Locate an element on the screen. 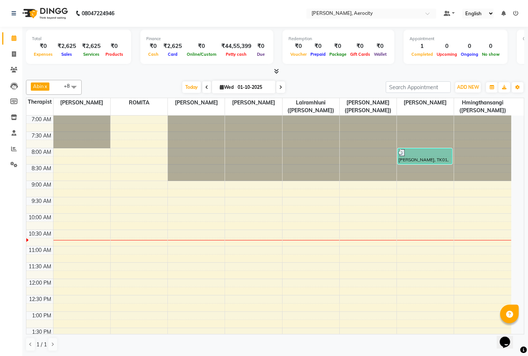  span: Wed is located at coordinates (227, 87).